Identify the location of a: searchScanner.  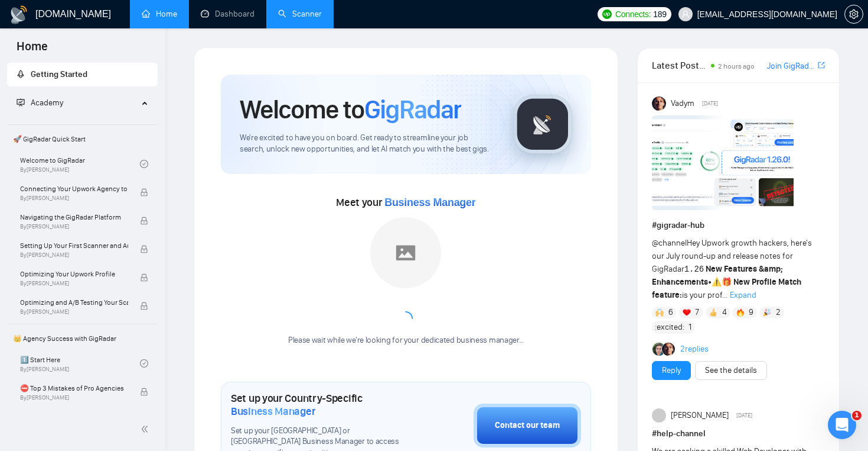
(300, 14).